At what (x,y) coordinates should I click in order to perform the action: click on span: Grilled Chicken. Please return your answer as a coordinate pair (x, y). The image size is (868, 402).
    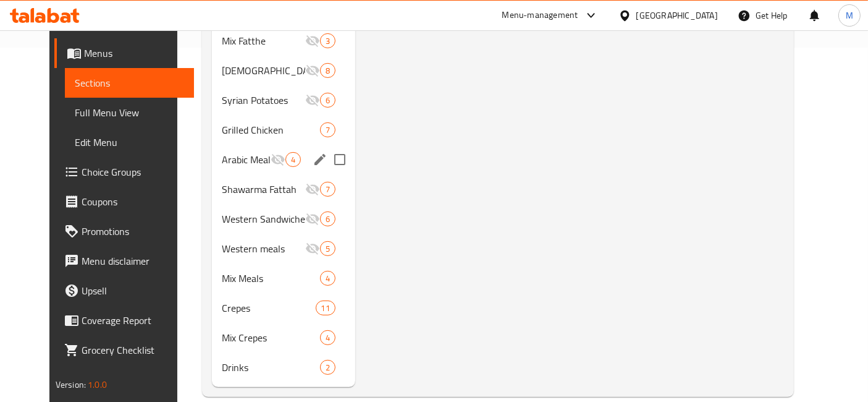
    Looking at the image, I should click on (271, 130).